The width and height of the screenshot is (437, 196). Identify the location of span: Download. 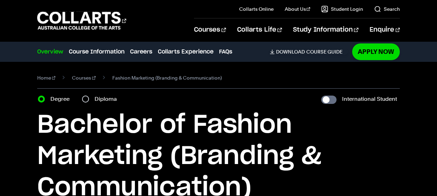
(290, 52).